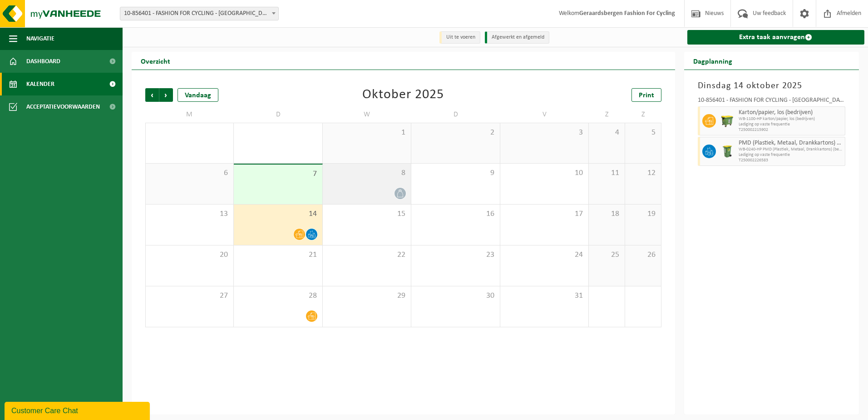 This screenshot has width=868, height=420. What do you see at coordinates (40, 38) in the screenshot?
I see `span: Navigatie` at bounding box center [40, 38].